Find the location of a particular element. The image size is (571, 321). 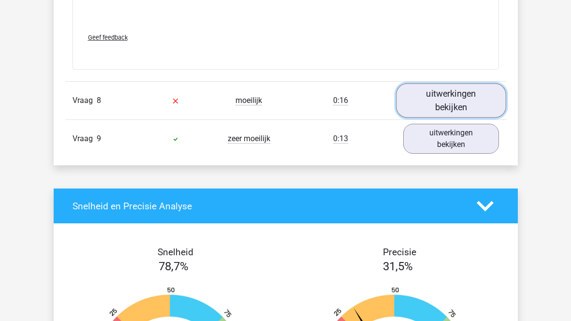

span: 0:13 is located at coordinates (340, 139).